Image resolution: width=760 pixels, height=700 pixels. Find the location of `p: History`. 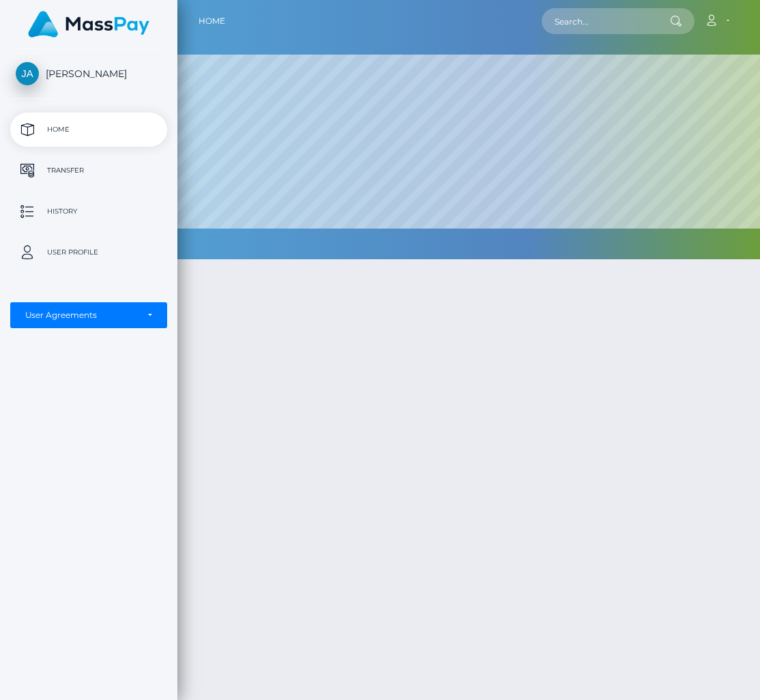

p: History is located at coordinates (89, 212).